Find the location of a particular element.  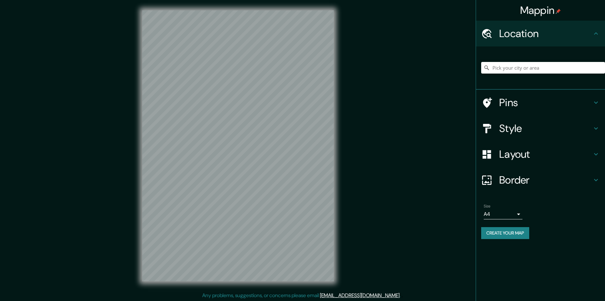

div: Pins is located at coordinates (541, 103).